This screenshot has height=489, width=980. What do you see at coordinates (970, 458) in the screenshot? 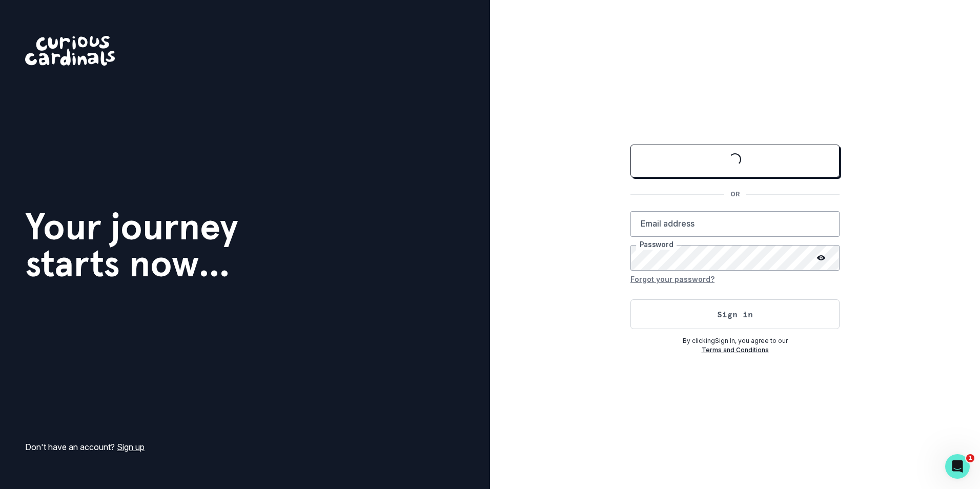
I see `span: 1` at bounding box center [970, 458].